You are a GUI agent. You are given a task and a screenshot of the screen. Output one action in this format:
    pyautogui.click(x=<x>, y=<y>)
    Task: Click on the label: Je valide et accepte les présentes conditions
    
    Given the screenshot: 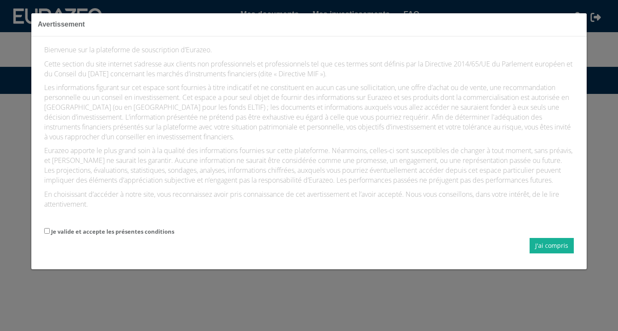 What is the action you would take?
    pyautogui.click(x=112, y=232)
    